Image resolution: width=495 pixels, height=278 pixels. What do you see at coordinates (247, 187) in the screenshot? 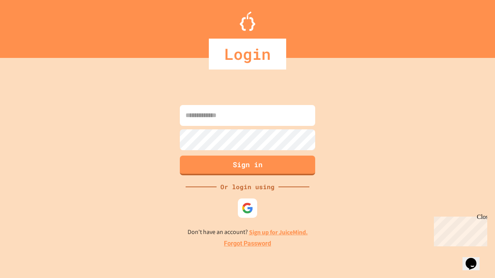
I see `div: Or login using` at bounding box center [247, 187].